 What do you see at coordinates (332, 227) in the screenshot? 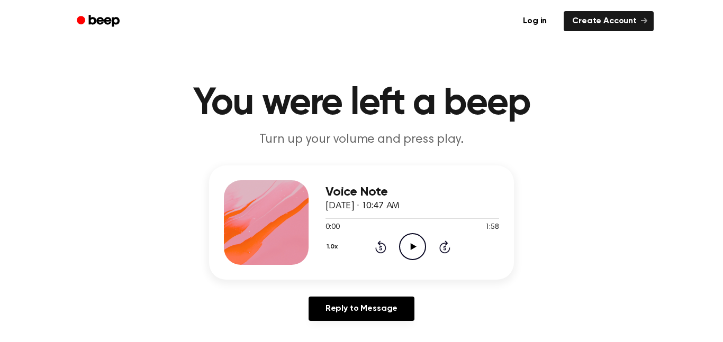
I see `span: 0:00` at bounding box center [332, 227].